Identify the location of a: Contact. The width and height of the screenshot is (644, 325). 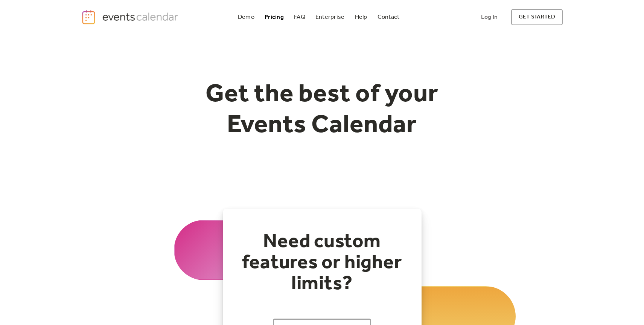
(389, 17).